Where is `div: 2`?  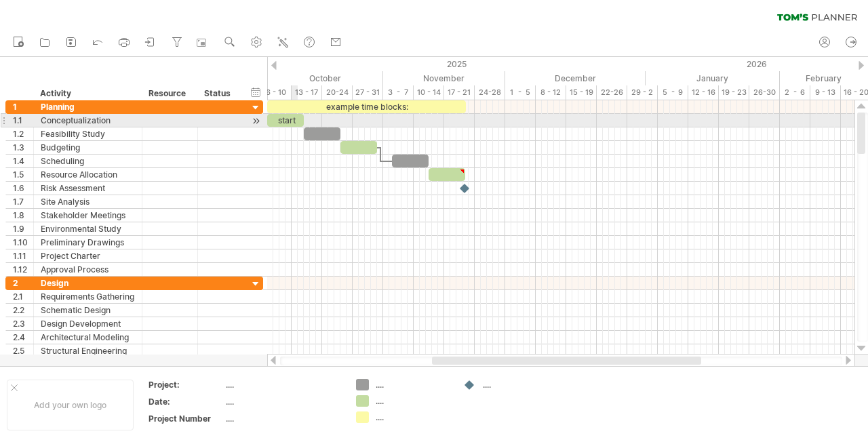 div: 2 is located at coordinates (23, 283).